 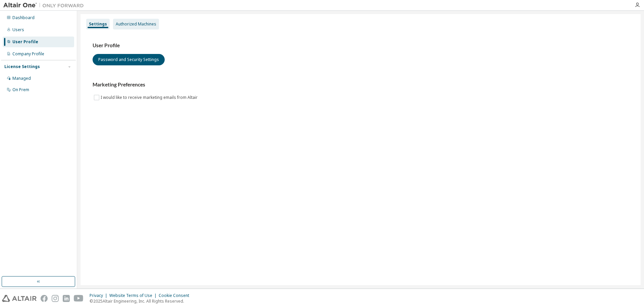 What do you see at coordinates (18, 30) in the screenshot?
I see `div: Users` at bounding box center [18, 30].